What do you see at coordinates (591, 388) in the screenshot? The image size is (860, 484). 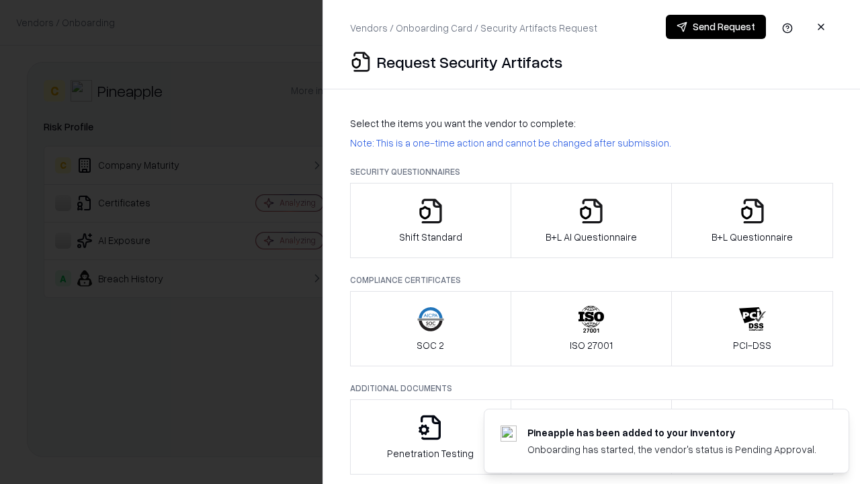 I see `p: Additional Documents` at bounding box center [591, 388].